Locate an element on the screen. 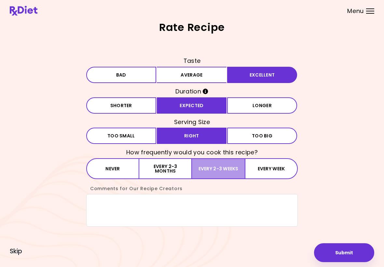  span: Too small is located at coordinates (121, 136).